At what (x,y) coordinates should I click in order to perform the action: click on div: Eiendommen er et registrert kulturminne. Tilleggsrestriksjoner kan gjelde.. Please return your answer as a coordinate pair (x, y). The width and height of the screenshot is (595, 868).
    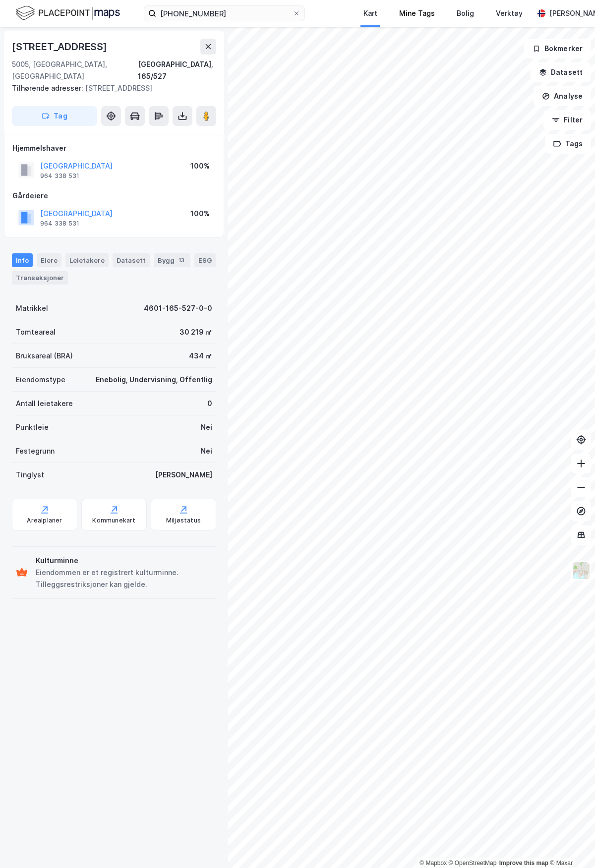
    Looking at the image, I should click on (124, 578).